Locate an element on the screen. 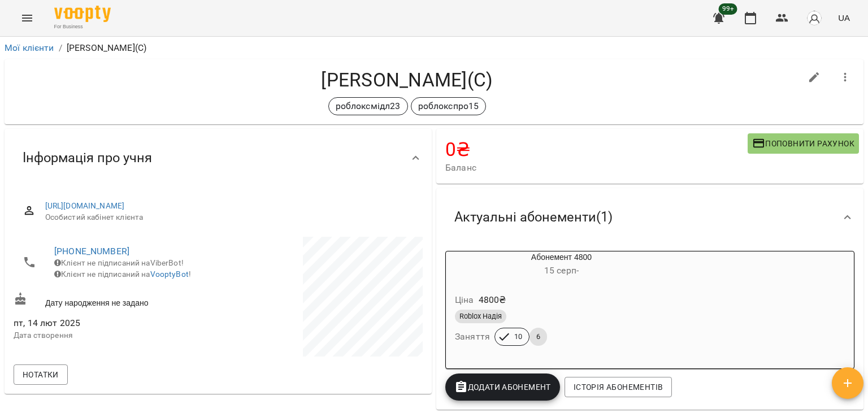 Image resolution: width=868 pixels, height=417 pixels. span: Актуальні абонементи ( 1 ) is located at coordinates (533, 217).